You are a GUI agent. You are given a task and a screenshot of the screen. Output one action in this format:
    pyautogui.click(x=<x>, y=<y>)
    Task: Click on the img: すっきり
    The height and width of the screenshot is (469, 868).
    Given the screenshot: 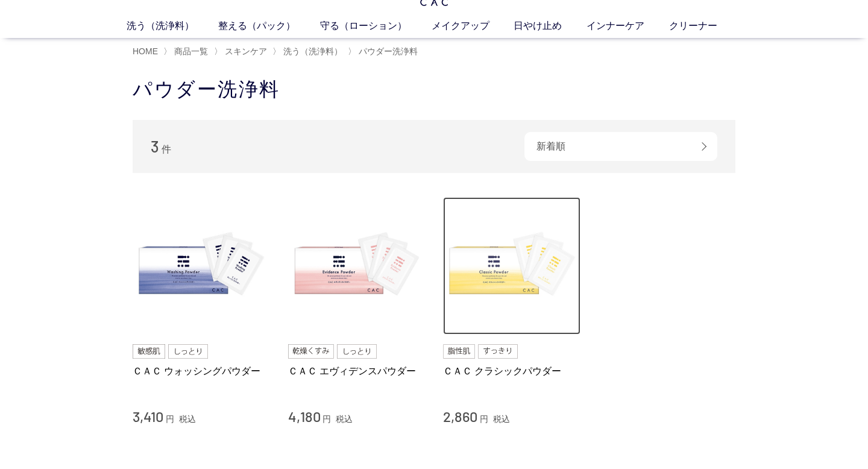 What is the action you would take?
    pyautogui.click(x=498, y=351)
    